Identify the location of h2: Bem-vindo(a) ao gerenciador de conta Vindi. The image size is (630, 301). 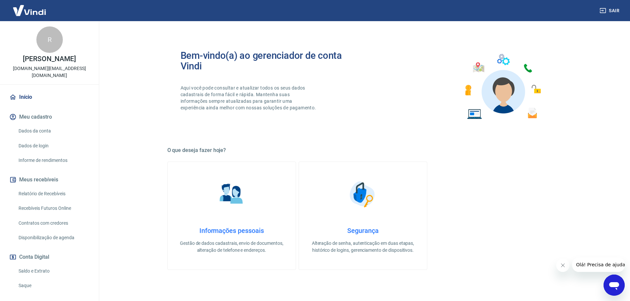
(272, 61).